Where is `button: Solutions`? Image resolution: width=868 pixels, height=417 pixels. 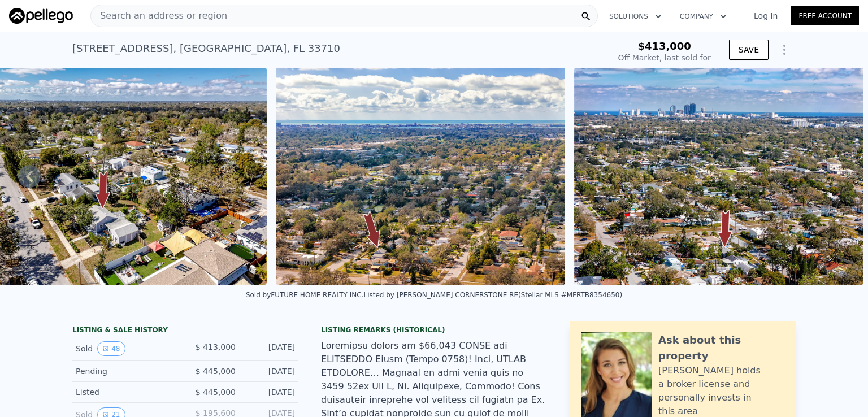 button: Solutions is located at coordinates (635, 16).